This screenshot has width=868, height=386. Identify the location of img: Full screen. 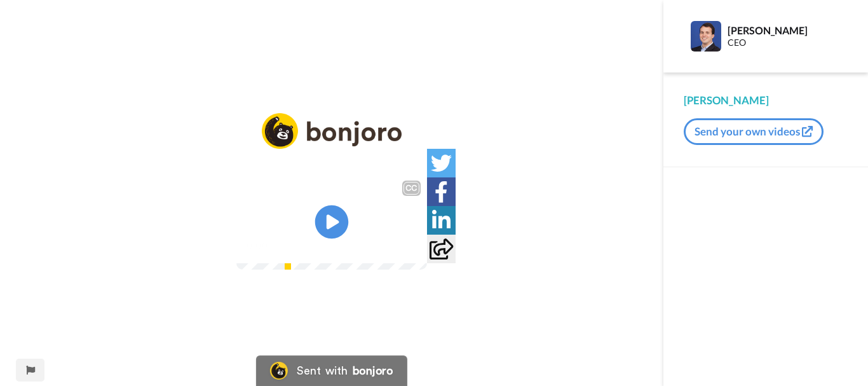
(409, 245).